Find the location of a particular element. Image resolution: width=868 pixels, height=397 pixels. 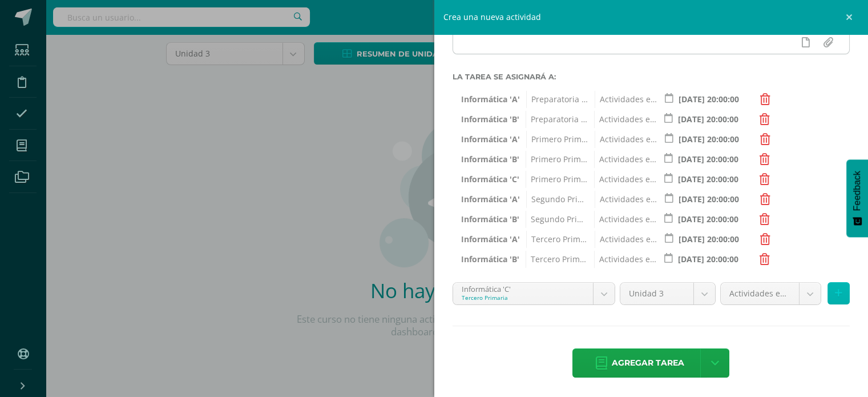

a: Unidad 3 is located at coordinates (667, 293).